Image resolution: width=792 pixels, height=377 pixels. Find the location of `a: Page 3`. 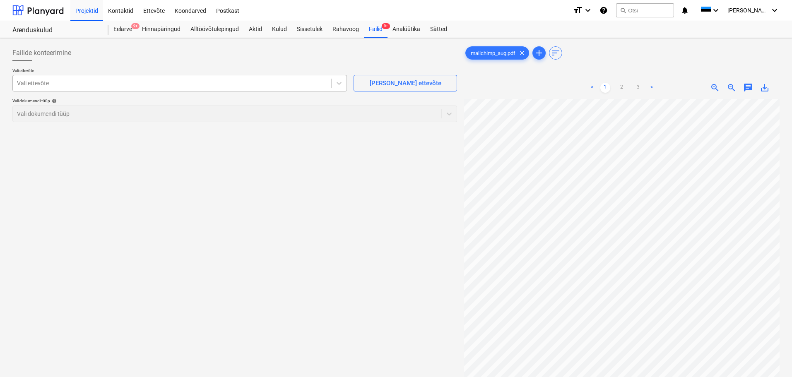

a: Page 3 is located at coordinates (639, 88).